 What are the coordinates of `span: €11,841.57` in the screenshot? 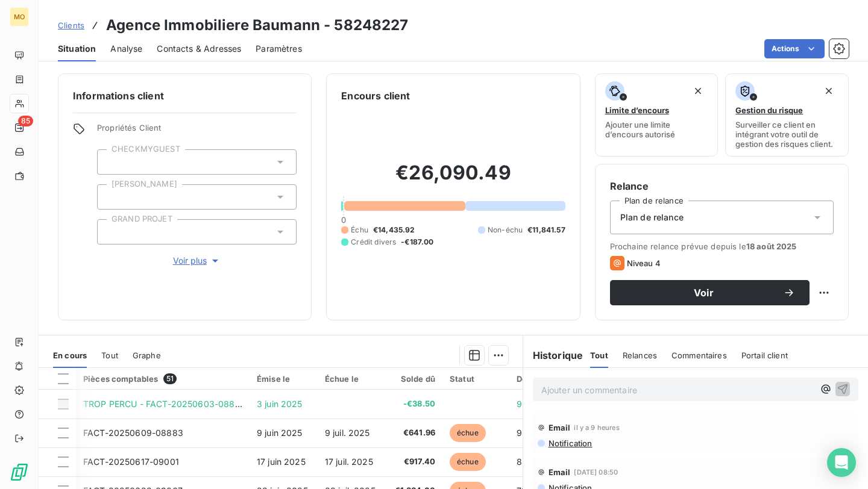 It's located at (546, 230).